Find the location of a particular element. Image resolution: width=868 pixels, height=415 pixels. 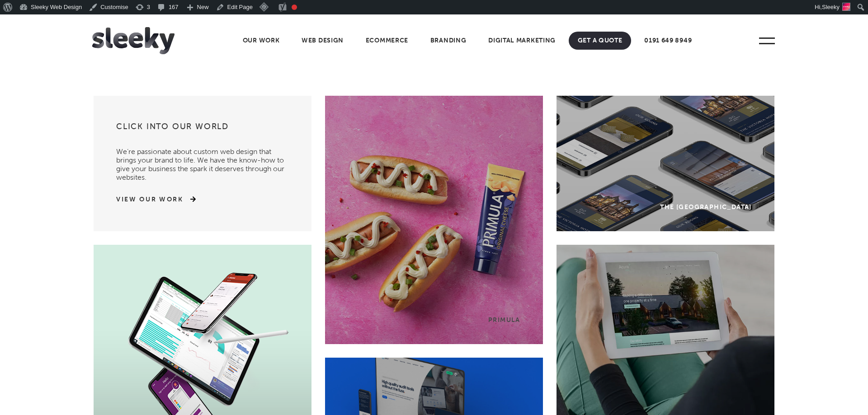

a: 0191 649 8949 is located at coordinates (667, 41).